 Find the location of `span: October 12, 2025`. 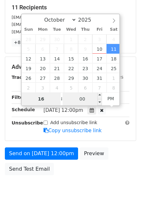

span: October 12, 2025 is located at coordinates (29, 59).